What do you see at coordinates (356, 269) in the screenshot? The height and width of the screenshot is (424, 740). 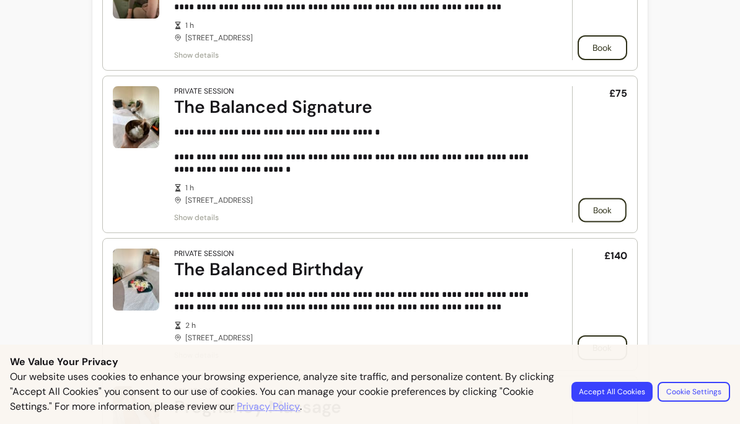 I see `div: The Balanced Birthday` at bounding box center [356, 269].